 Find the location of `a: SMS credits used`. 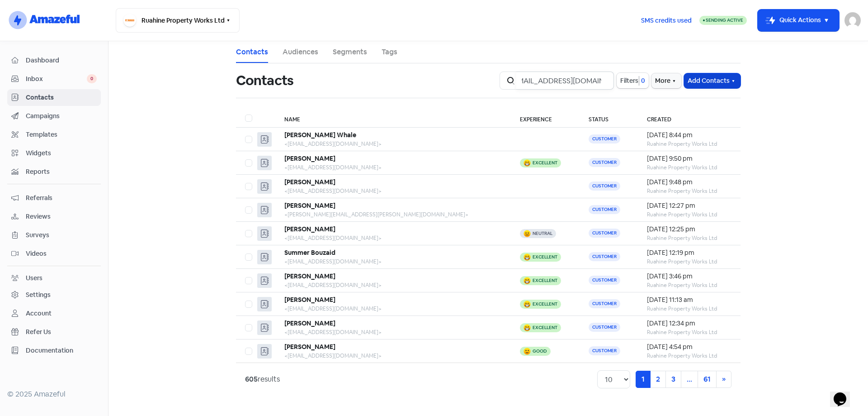

a: SMS credits used is located at coordinates (667, 20).